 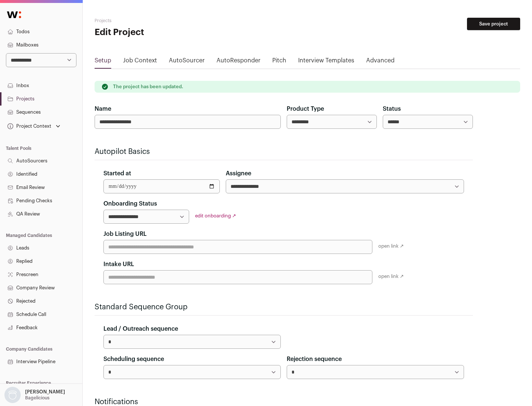 I want to click on h1: Edit Project, so click(x=166, y=32).